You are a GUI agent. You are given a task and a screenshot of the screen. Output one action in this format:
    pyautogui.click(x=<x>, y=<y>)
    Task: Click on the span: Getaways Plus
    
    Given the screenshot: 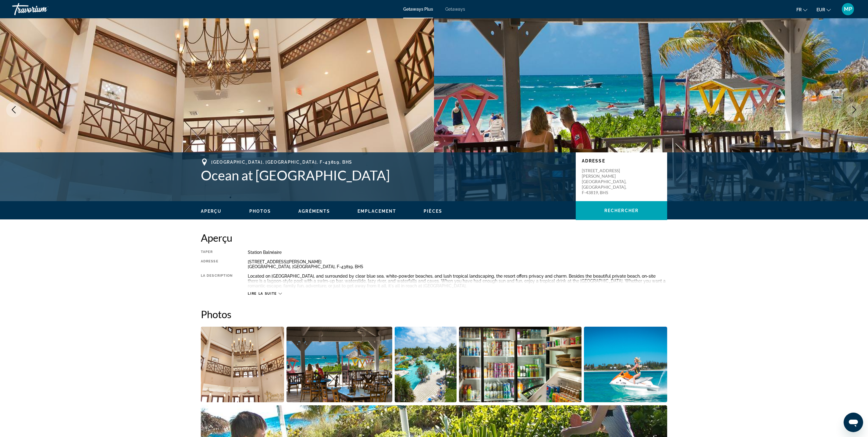 What is the action you would take?
    pyautogui.click(x=418, y=9)
    